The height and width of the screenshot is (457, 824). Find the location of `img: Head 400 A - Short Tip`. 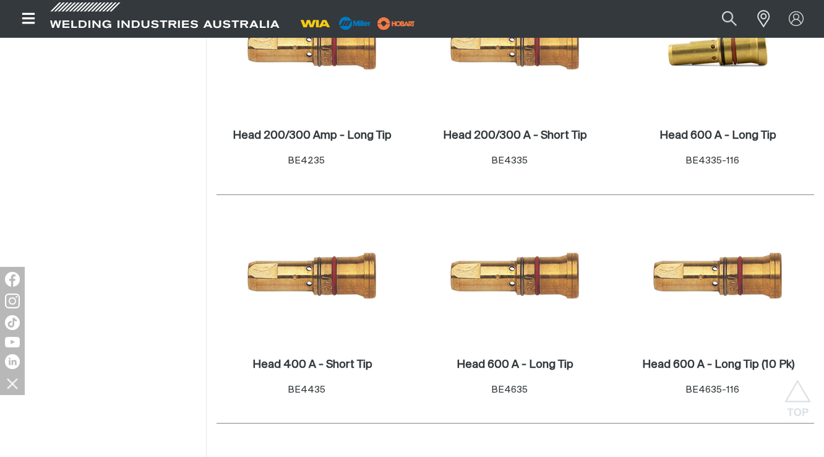

img: Head 400 A - Short Tip is located at coordinates (312, 277).